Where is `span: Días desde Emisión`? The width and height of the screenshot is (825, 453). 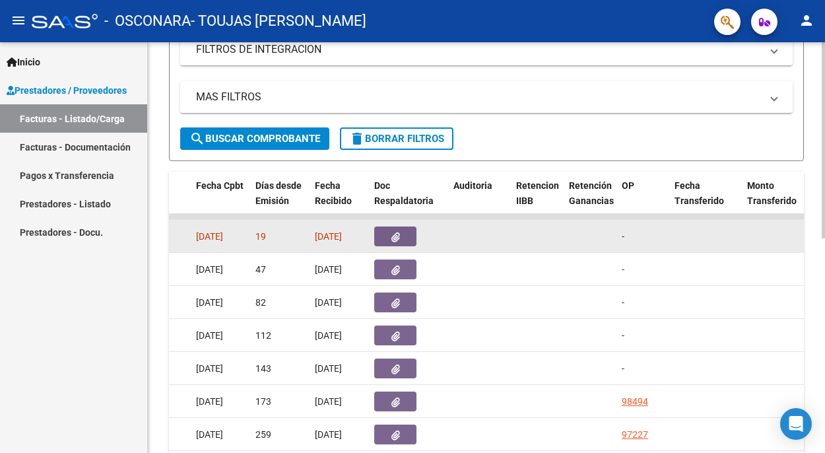
span: Días desde Emisión is located at coordinates (278, 193).